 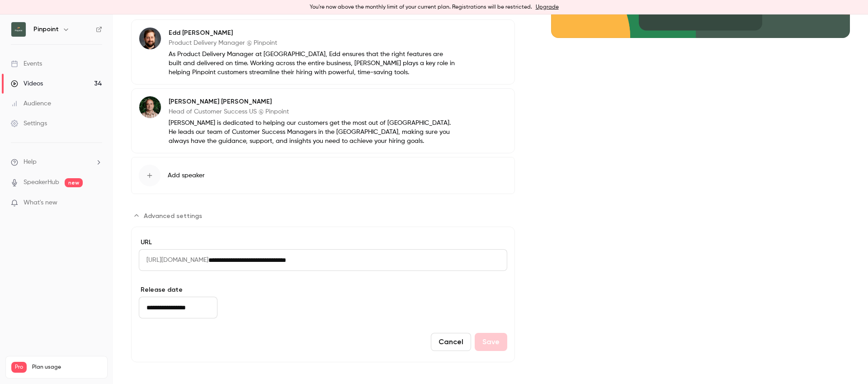 I want to click on div: joined the conversation, so click(x=96, y=45).